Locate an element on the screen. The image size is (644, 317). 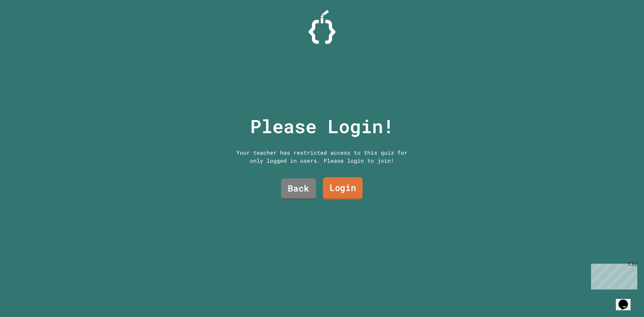
img: Logo.svg is located at coordinates (322, 27).